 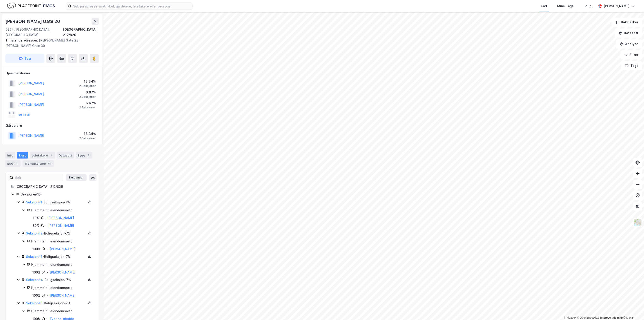 What do you see at coordinates (65, 155) in the screenshot?
I see `div: Datasett` at bounding box center [65, 155].